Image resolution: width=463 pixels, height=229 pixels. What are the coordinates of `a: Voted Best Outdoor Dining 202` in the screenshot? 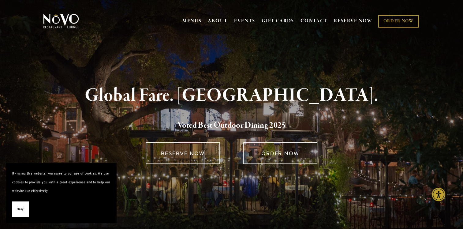 It's located at (229, 126).